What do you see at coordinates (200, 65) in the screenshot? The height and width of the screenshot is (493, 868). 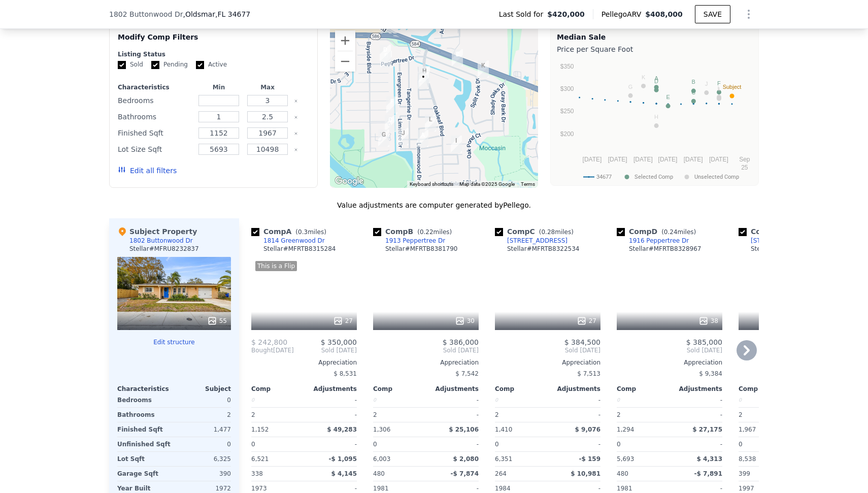 I see `input: Active` at bounding box center [200, 65].